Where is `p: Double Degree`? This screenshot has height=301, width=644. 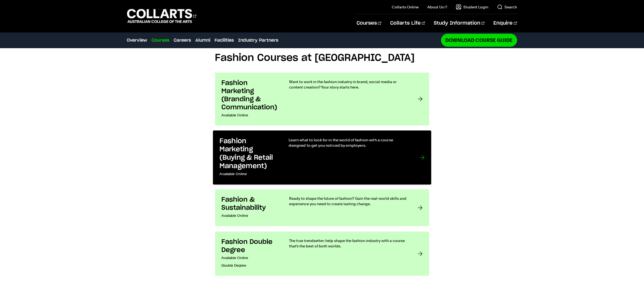
p: Double Degree is located at coordinates (250, 266).